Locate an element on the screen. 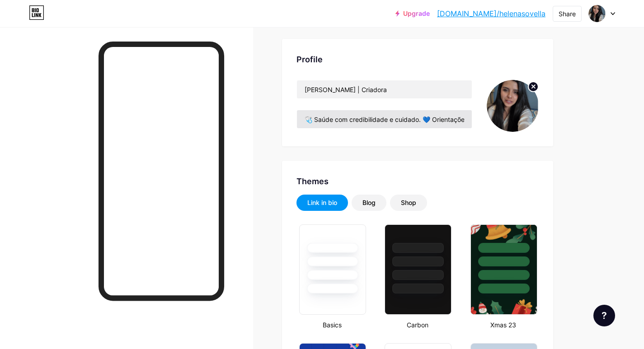 The image size is (644, 349). div: Carbon is located at coordinates (417, 325).